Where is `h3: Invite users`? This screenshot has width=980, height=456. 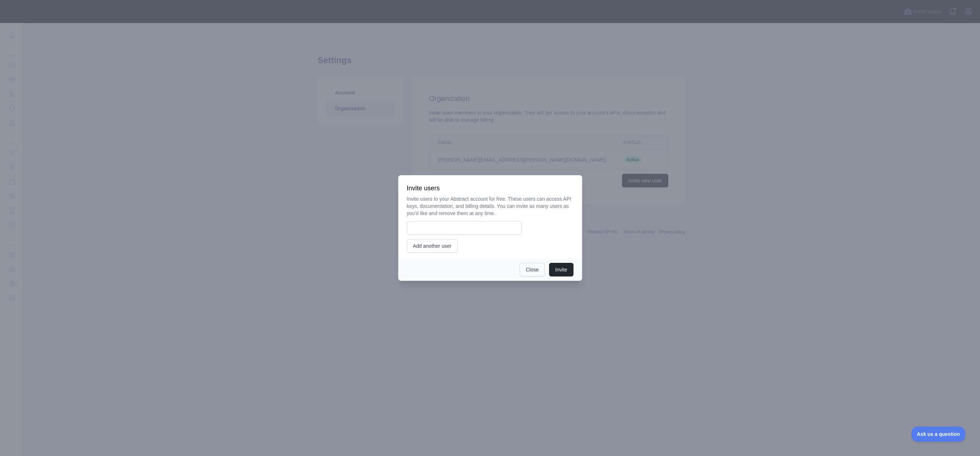
h3: Invite users is located at coordinates (490, 188).